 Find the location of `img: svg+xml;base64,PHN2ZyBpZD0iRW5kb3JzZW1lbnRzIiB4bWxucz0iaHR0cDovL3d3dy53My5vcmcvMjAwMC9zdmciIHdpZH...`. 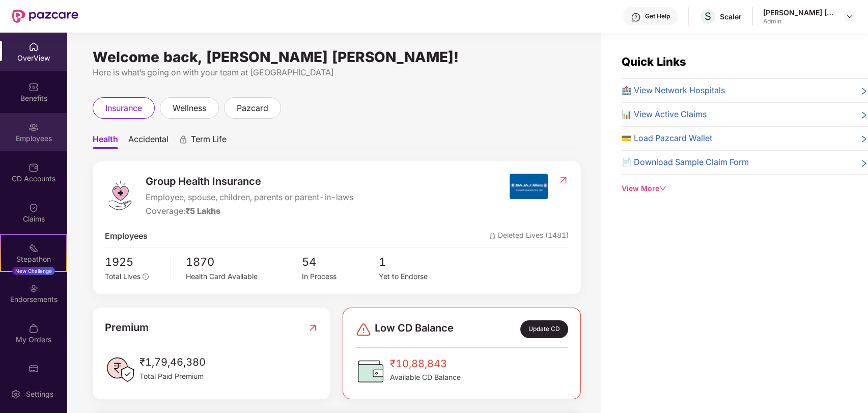

img: svg+xml;base64,PHN2ZyBpZD0iRW5kb3JzZW1lbnRzIiB4bWxucz0iaHR0cDovL3d3dy53My5vcmcvMjAwMC9zdmciIHdpZH... is located at coordinates (34, 288).